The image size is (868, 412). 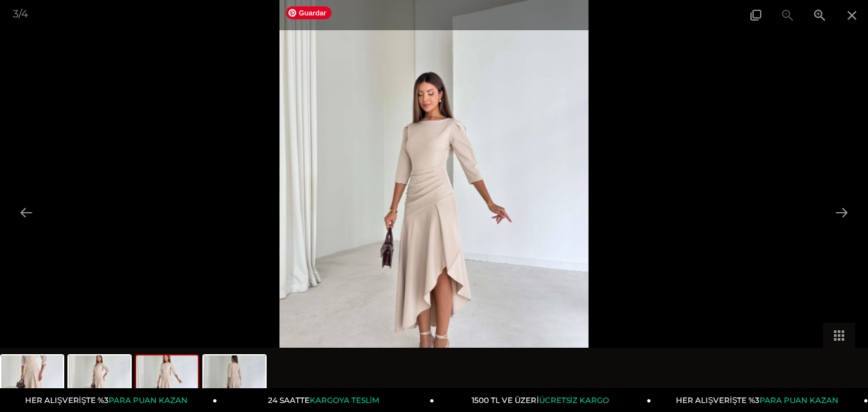 I want to click on span: KARGOYA TESLİM, so click(x=344, y=400).